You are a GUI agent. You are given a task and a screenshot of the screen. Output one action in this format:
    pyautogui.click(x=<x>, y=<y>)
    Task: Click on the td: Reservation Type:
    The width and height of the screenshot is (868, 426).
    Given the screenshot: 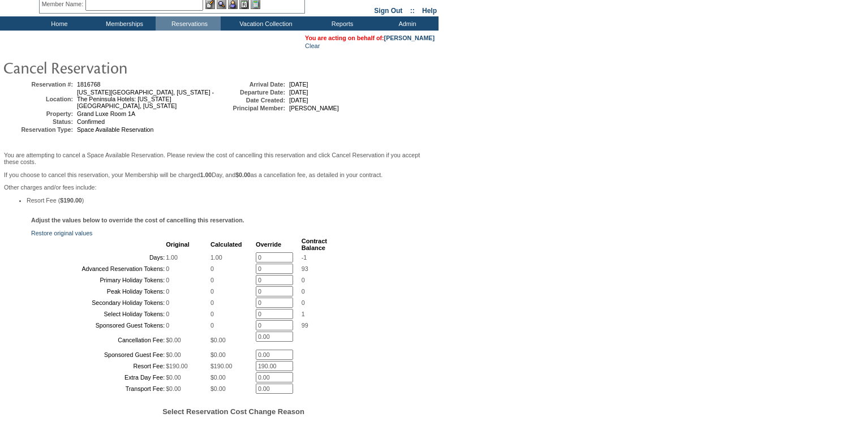 What is the action you would take?
    pyautogui.click(x=39, y=129)
    